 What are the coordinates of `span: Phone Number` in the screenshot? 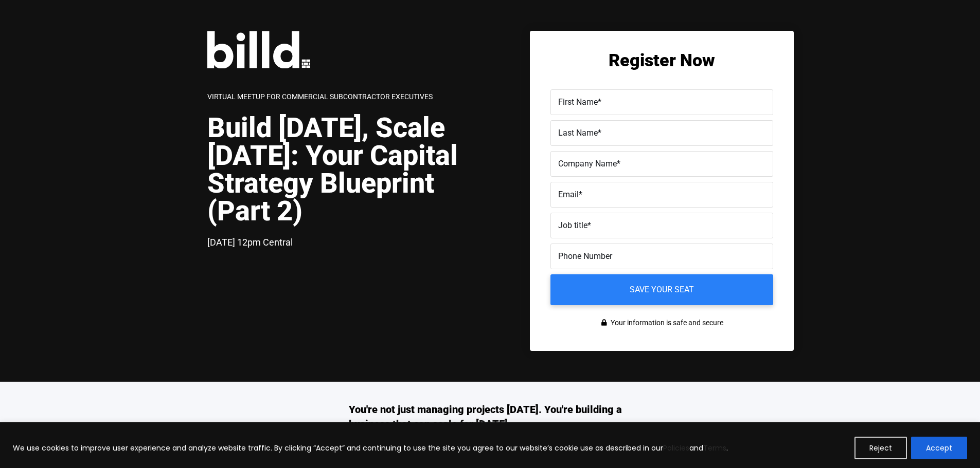 It's located at (585, 256).